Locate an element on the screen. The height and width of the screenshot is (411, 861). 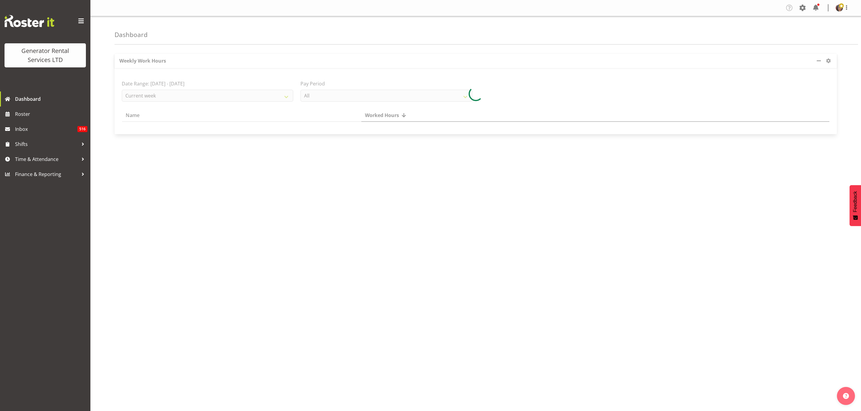
img: help-xxl-2.png is located at coordinates (846, 396).